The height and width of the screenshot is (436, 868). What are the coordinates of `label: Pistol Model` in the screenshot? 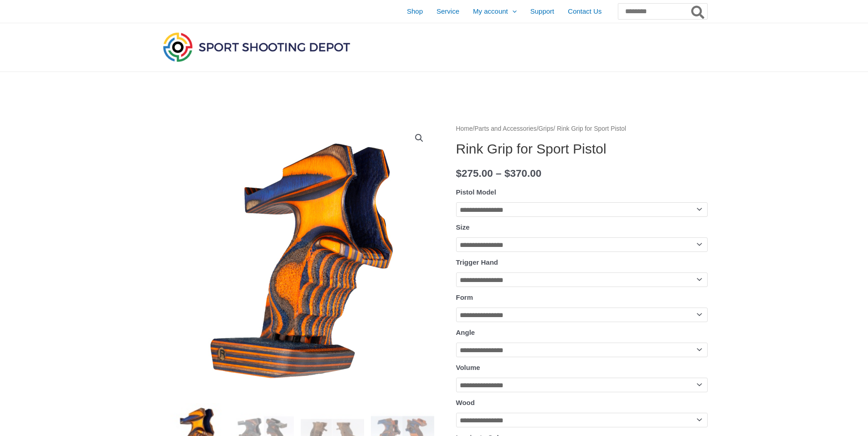 It's located at (477, 192).